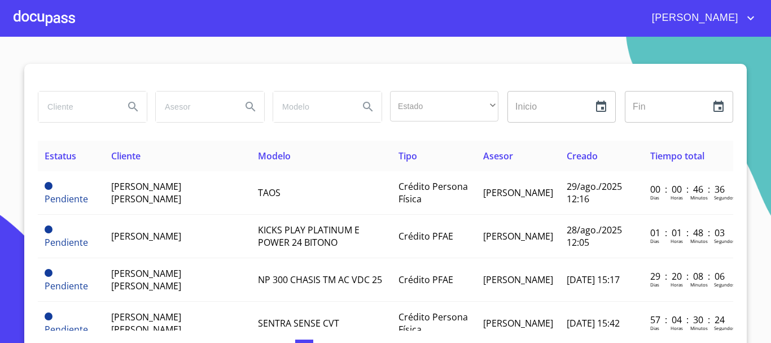  Describe the element at coordinates (595, 193) in the screenshot. I see `span: 29/ago./2025 12:16` at that location.